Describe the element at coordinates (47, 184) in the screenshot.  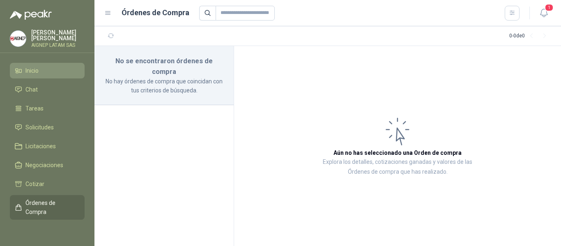
I see `a: Cotizar` at that location.